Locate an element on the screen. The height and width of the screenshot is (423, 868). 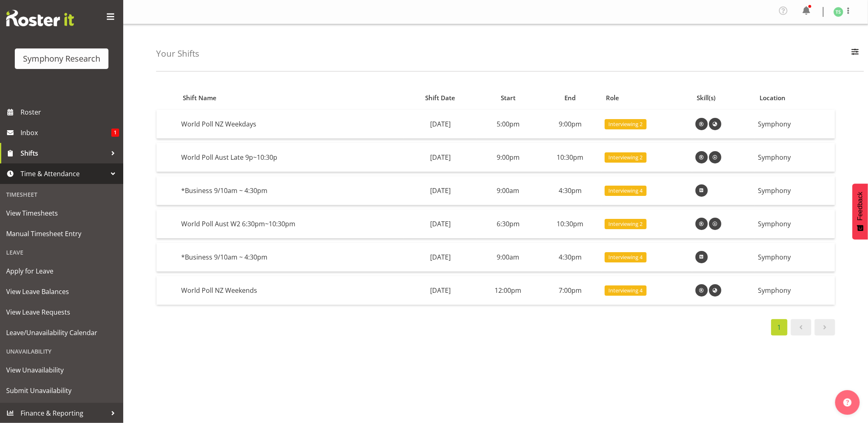
td: World Poll NZ Weekends is located at coordinates (291, 291).